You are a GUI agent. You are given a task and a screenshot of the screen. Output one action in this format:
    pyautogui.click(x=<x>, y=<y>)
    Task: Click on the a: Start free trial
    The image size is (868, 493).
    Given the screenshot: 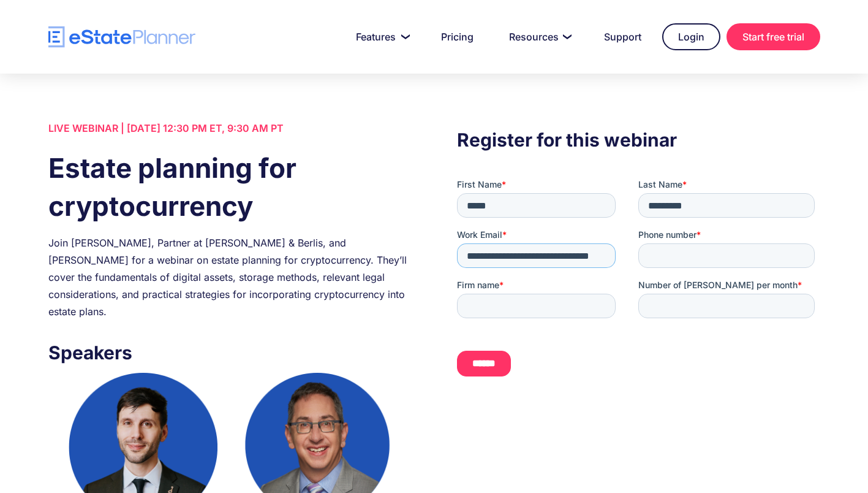 What is the action you would take?
    pyautogui.click(x=773, y=37)
    